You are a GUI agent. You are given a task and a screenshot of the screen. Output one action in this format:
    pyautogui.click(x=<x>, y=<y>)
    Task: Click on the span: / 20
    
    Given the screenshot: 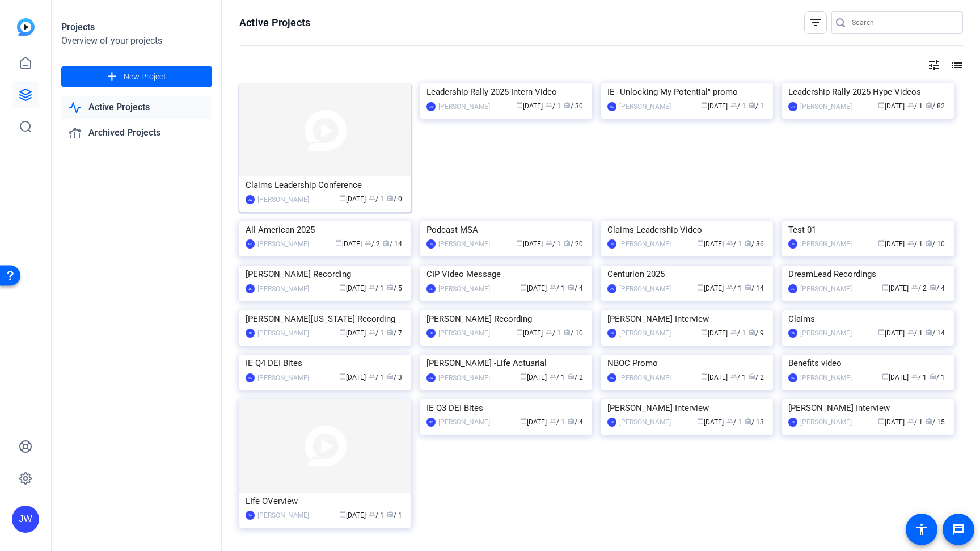 What is the action you would take?
    pyautogui.click(x=573, y=244)
    